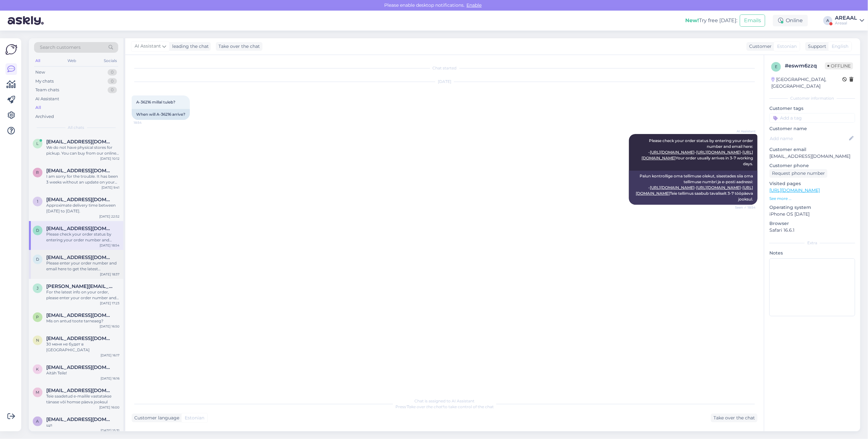 This screenshot has width=868, height=439. I want to click on span: n, so click(38, 340).